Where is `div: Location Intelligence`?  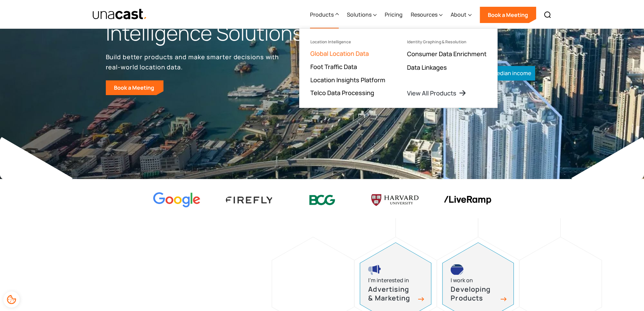
div: Location Intelligence is located at coordinates (331, 42).